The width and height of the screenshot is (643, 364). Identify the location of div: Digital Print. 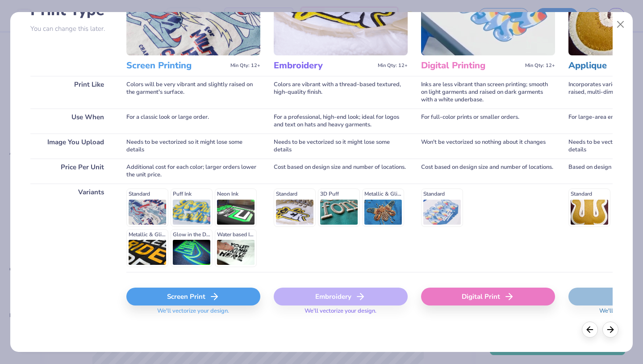
(488, 296).